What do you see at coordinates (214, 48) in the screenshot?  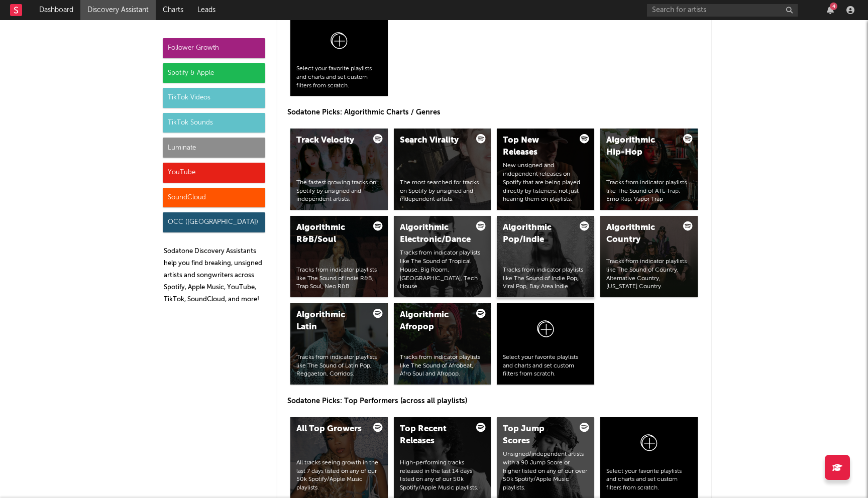 I see `div: Follower Growth` at bounding box center [214, 48].